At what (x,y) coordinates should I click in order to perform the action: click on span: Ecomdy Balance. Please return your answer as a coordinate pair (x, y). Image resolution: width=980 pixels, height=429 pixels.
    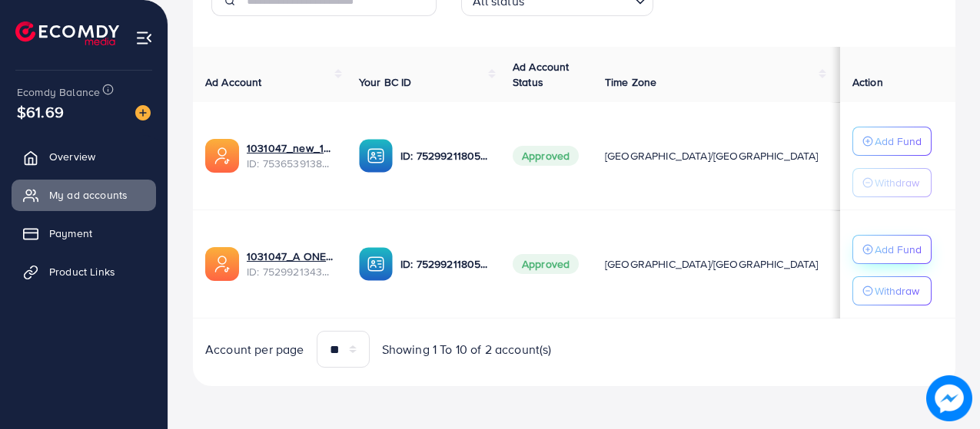
    Looking at the image, I should click on (58, 92).